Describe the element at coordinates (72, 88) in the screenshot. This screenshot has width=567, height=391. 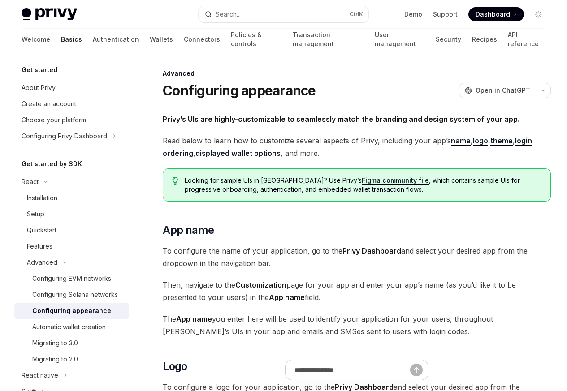
I see `a: About Privy` at that location.